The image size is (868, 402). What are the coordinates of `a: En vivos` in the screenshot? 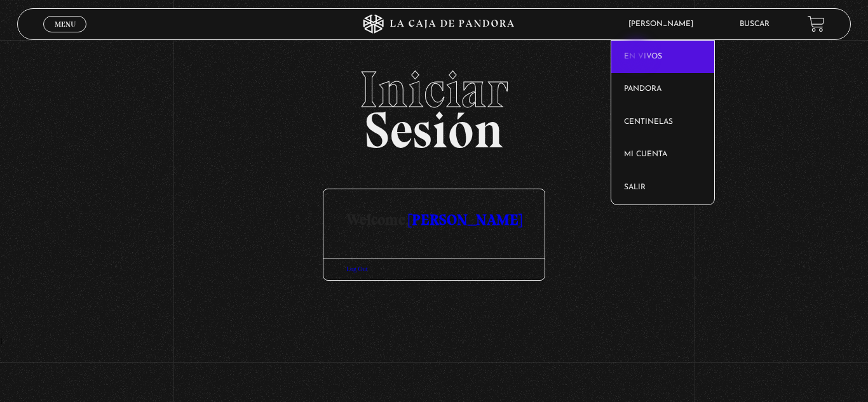 It's located at (663, 57).